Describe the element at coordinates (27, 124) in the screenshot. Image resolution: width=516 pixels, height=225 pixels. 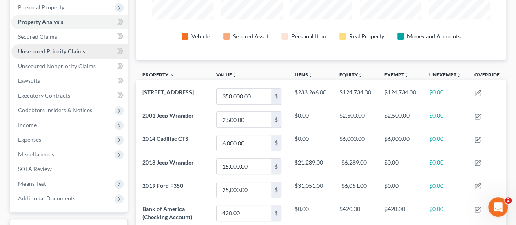
I see `span: Income` at that location.